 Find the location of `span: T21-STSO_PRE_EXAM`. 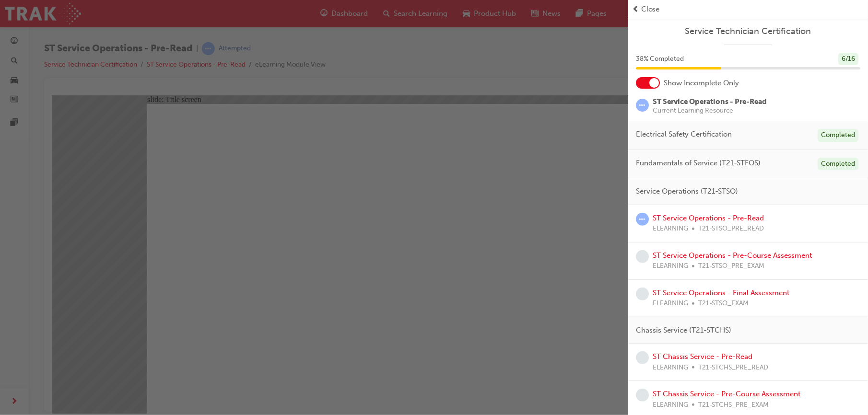

span: T21-STSO_PRE_EXAM is located at coordinates (732, 266).